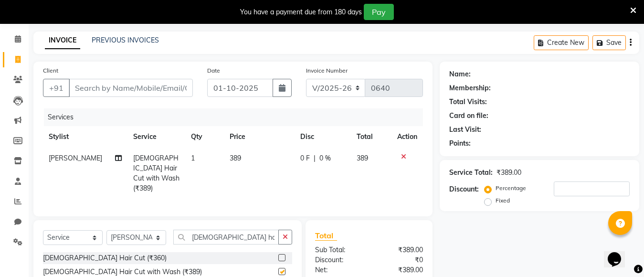 The width and height of the screenshot is (644, 277). Describe the element at coordinates (400, 260) in the screenshot. I see `div: ₹0` at that location.